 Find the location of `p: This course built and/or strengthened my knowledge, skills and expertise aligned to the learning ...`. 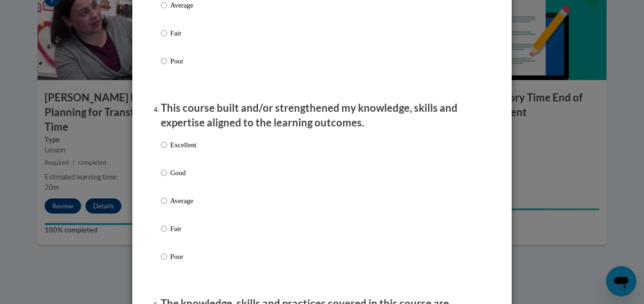

p: This course built and/or strengthened my knowledge, skills and expertise aligned to the learning ... is located at coordinates (322, 115).